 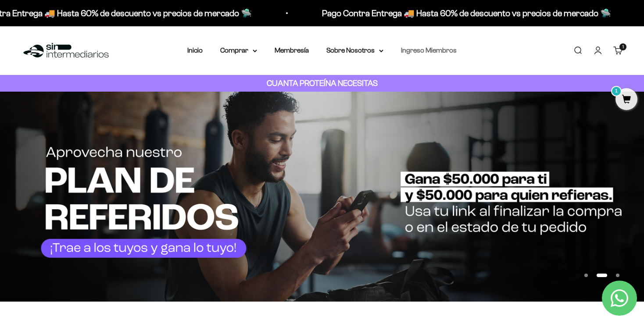 What do you see at coordinates (292, 50) in the screenshot?
I see `a: Membresía` at bounding box center [292, 50].